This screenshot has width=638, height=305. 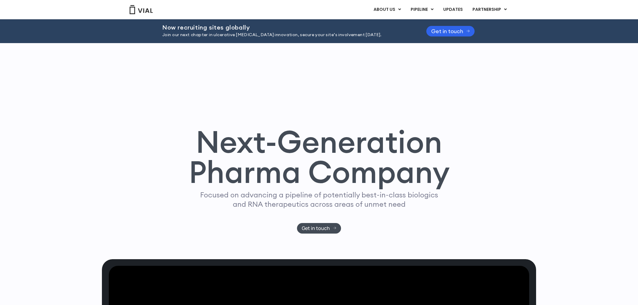 What do you see at coordinates (453, 10) in the screenshot?
I see `a: UPDATES` at bounding box center [453, 10].